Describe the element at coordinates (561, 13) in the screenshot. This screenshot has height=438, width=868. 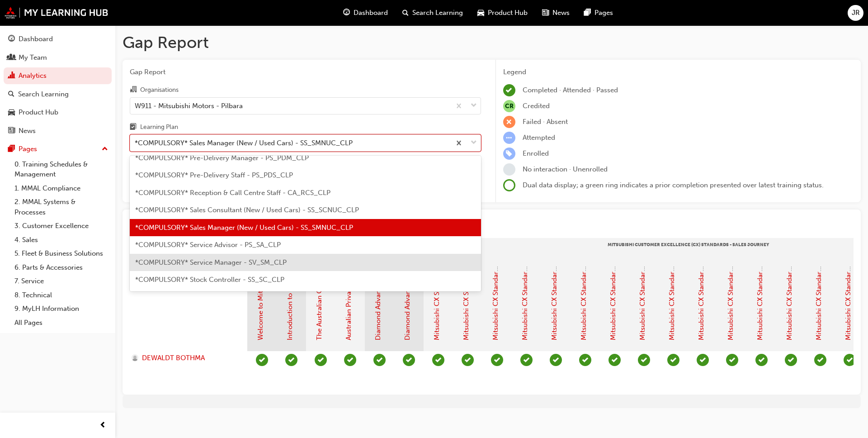
I see `span: News` at that location.